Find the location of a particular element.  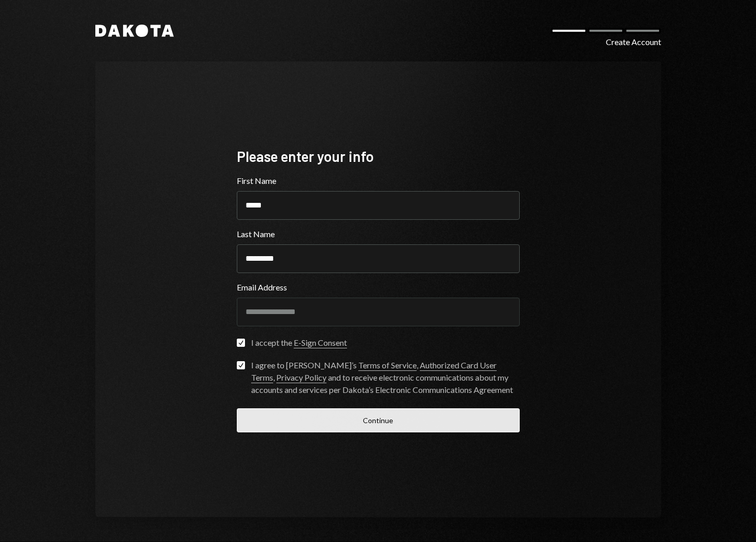

button: I accept the E-Sign Consent is located at coordinates (241, 343).